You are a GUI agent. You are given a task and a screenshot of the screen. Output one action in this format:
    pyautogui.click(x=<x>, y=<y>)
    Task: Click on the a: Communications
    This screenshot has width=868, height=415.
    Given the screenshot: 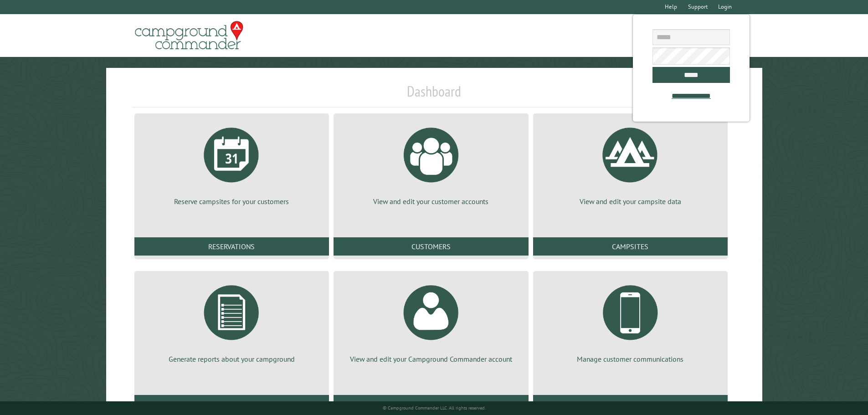 What is the action you would take?
    pyautogui.click(x=630, y=404)
    